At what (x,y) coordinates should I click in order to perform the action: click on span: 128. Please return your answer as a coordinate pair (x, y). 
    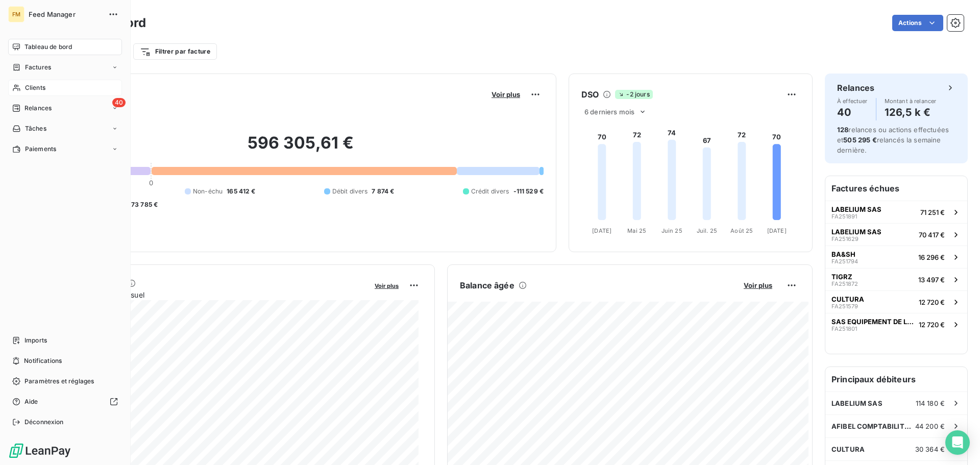
    Looking at the image, I should click on (843, 129).